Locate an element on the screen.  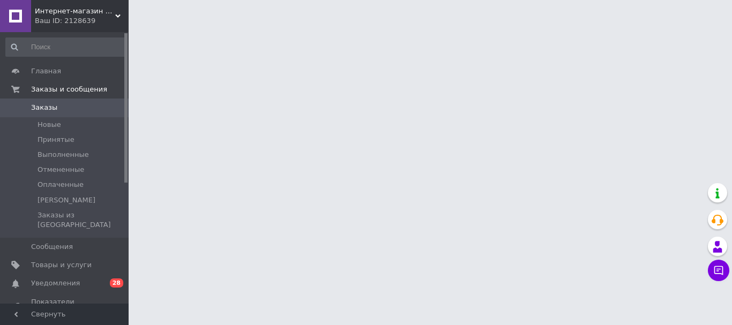
button: Чат с покупателем is located at coordinates (719, 271).